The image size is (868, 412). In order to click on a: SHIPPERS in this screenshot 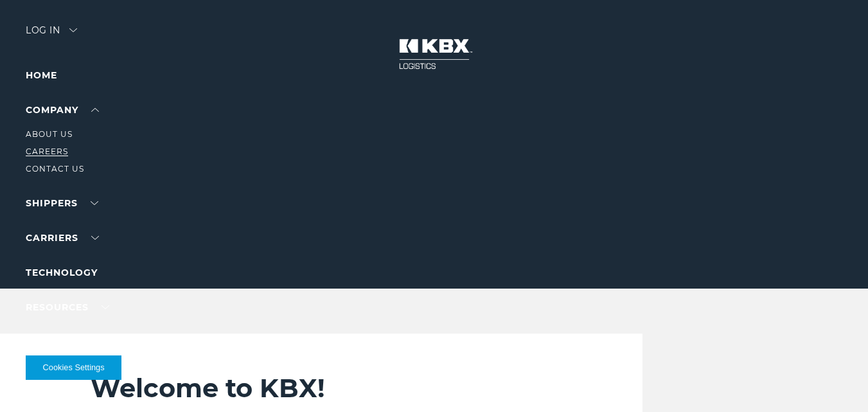, I will do `click(62, 203)`.